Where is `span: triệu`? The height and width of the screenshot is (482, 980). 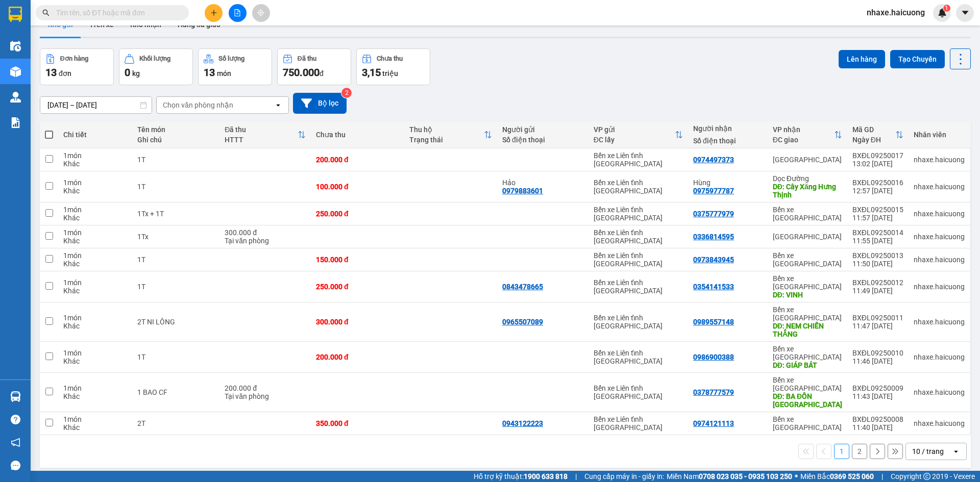
span: triệu is located at coordinates (390, 73).